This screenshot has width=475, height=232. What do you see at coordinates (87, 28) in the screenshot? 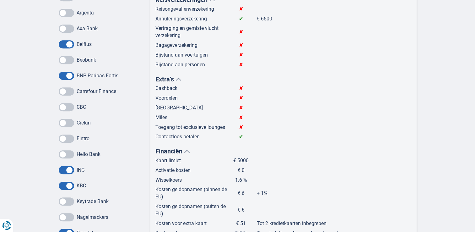
I see `label: Axa Bank` at bounding box center [87, 28].